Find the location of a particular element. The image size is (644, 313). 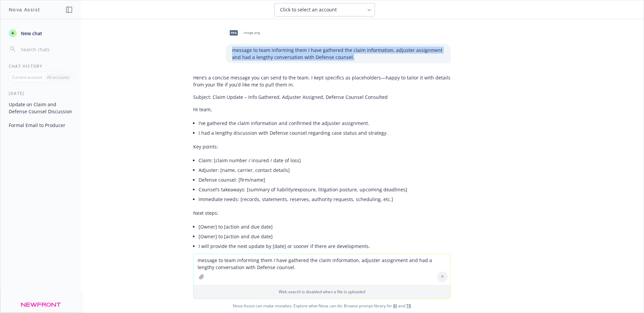

li: Immediate needs: [records, statements, reserves, authority requests, scheduling, etc.] is located at coordinates (324, 199).